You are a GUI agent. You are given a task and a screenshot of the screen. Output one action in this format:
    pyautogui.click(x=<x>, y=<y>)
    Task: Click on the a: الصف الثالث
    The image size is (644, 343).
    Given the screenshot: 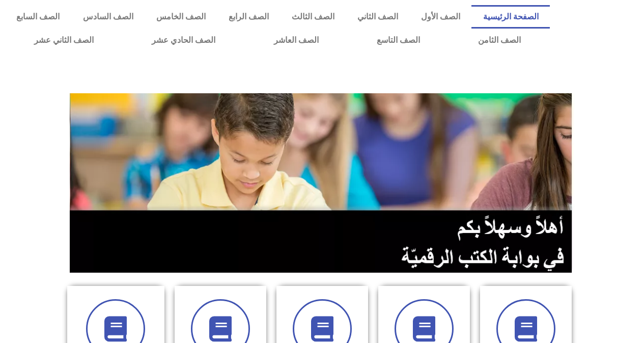 What is the action you would take?
    pyautogui.click(x=313, y=17)
    